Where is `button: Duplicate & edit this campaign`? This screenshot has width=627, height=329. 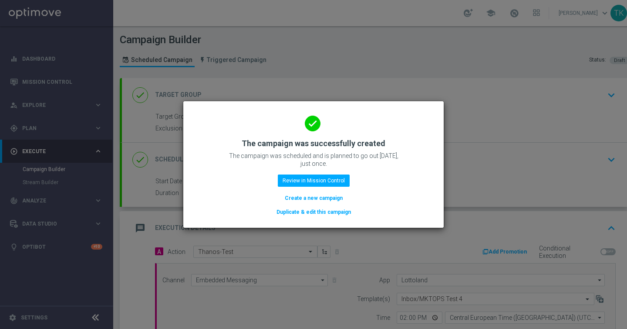 button: Duplicate & edit this campaign is located at coordinates (314, 212).